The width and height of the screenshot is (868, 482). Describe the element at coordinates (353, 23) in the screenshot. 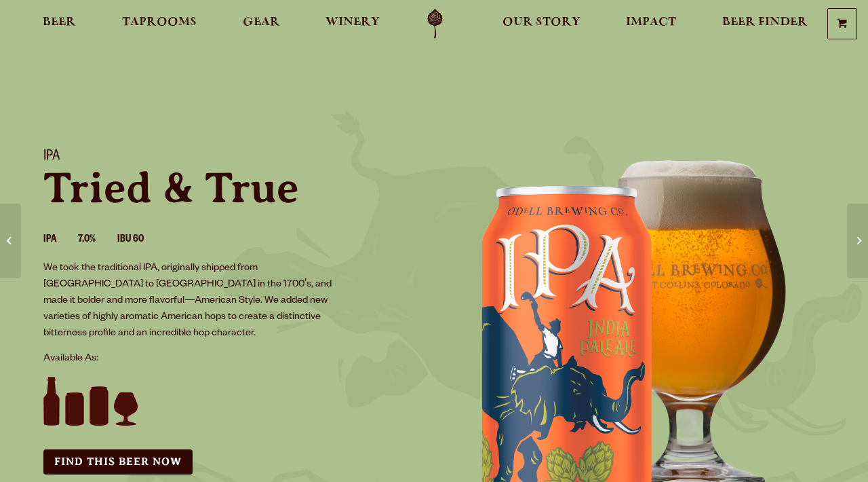

I see `span: Winery` at that location.